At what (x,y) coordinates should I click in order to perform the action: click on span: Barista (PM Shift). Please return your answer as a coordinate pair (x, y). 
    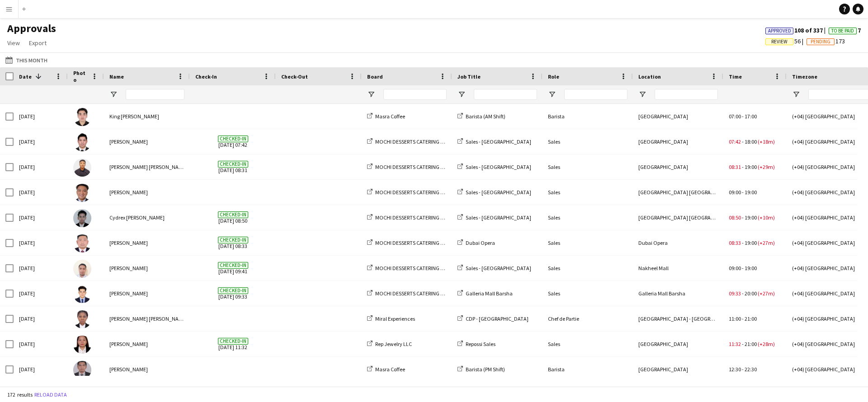
    Looking at the image, I should click on (485, 369).